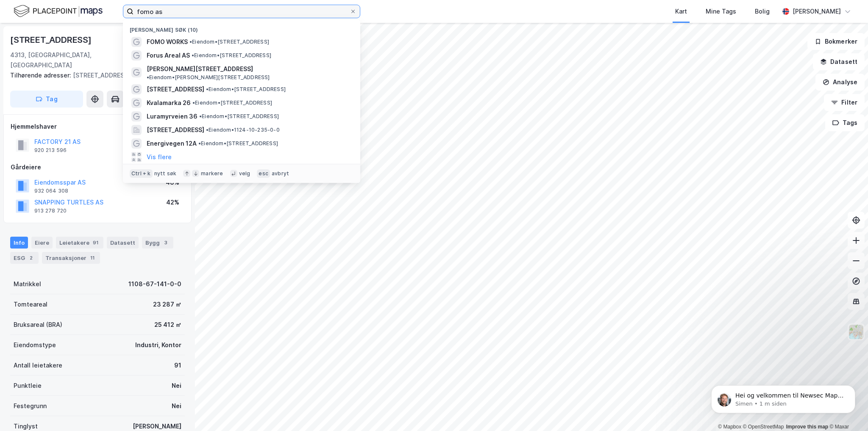 This screenshot has width=868, height=431. What do you see at coordinates (79, 243) in the screenshot?
I see `div: Leietakere` at bounding box center [79, 243].